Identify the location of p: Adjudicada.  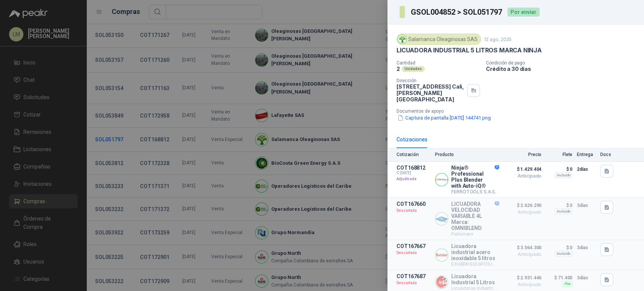
(413, 179).